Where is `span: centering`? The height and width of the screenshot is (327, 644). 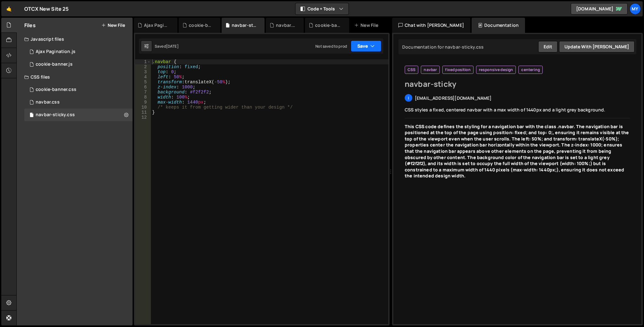 span: centering is located at coordinates (530, 70).